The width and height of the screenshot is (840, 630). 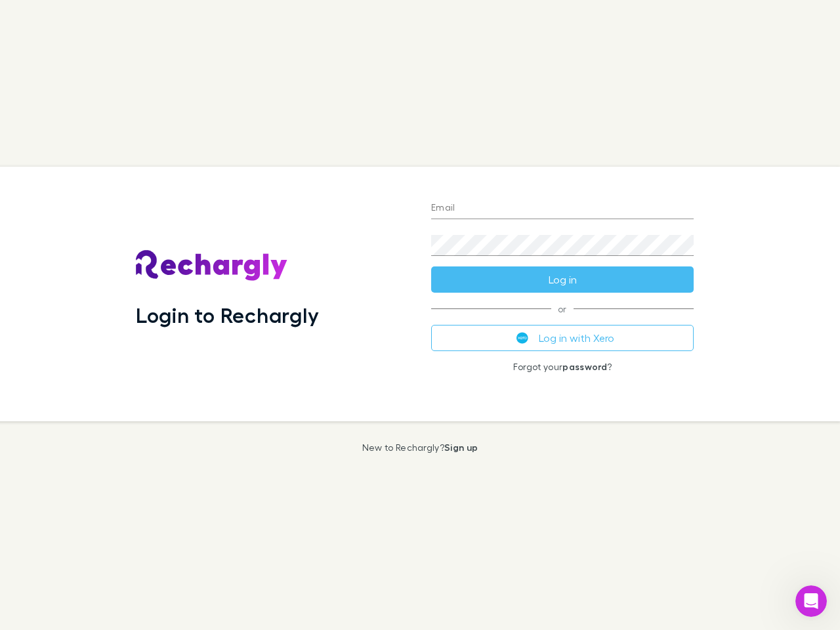 I want to click on img: Rechargly's Logo, so click(x=212, y=266).